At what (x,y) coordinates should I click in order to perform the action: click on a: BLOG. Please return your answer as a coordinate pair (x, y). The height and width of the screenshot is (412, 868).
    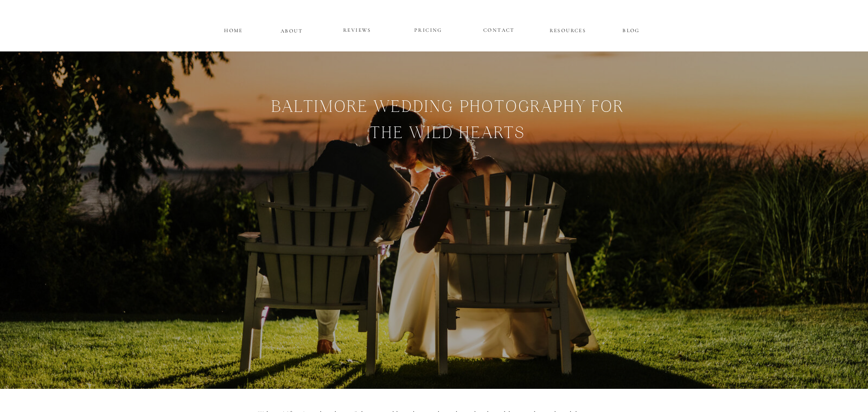
    Looking at the image, I should click on (631, 29).